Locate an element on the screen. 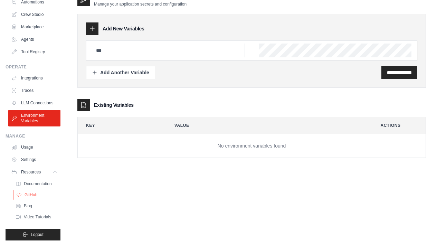 Image resolution: width=437 pixels, height=246 pixels. span: Documentation is located at coordinates (38, 184).